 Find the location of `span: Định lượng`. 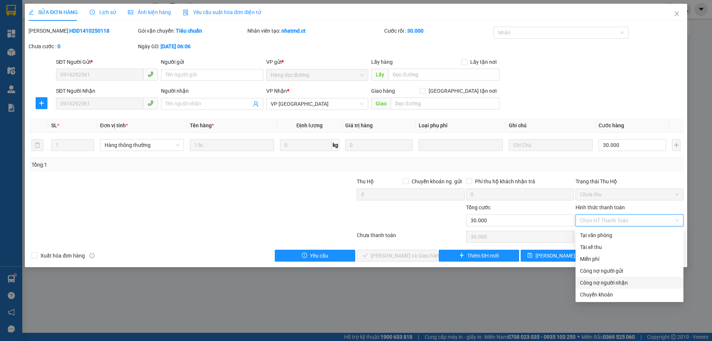

span: Định lượng is located at coordinates (309, 125).